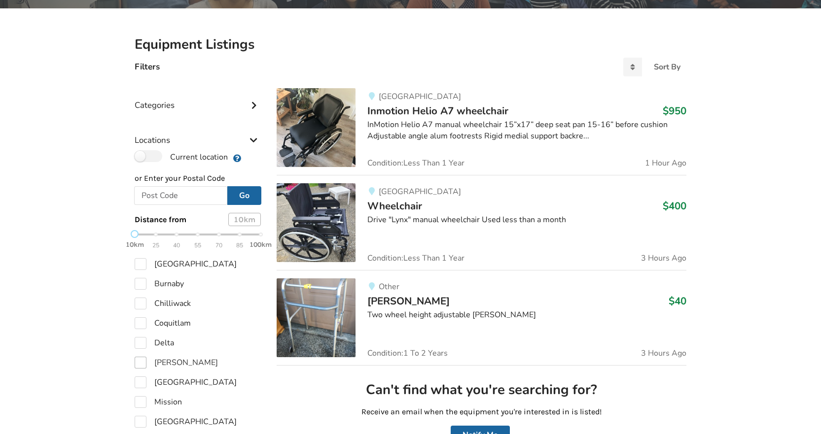  Describe the element at coordinates (410, 44) in the screenshot. I see `h2: Equipment Listings` at that location.